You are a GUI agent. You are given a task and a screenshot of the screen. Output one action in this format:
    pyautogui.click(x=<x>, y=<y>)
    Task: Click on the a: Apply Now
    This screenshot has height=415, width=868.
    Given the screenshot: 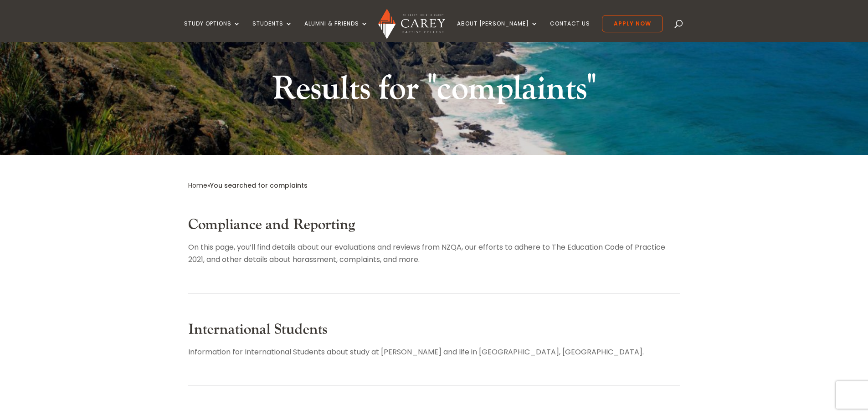 What is the action you would take?
    pyautogui.click(x=633, y=24)
    